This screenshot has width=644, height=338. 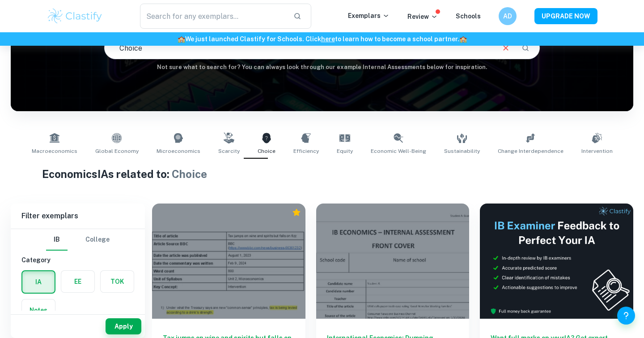 What do you see at coordinates (626, 315) in the screenshot?
I see `button: Help and Feedback` at bounding box center [626, 315].